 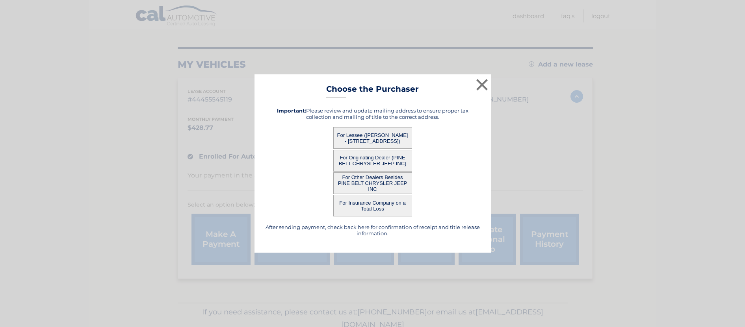 What do you see at coordinates (373, 230) in the screenshot?
I see `h5: After sending payment, check back here for confirmation of receipt and title release information.` at bounding box center [373, 230].